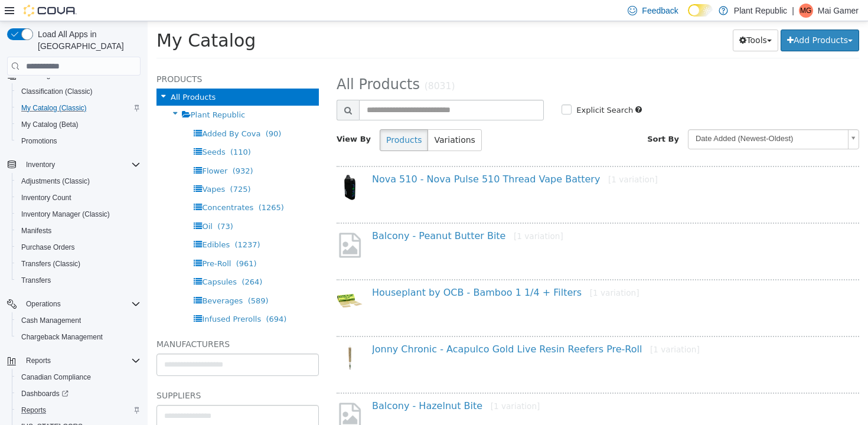  Describe the element at coordinates (357, 272) in the screenshot. I see `a: Houseplant by OCB - Bamboo 1 1/4 + Filters[1 variation]` at that location.